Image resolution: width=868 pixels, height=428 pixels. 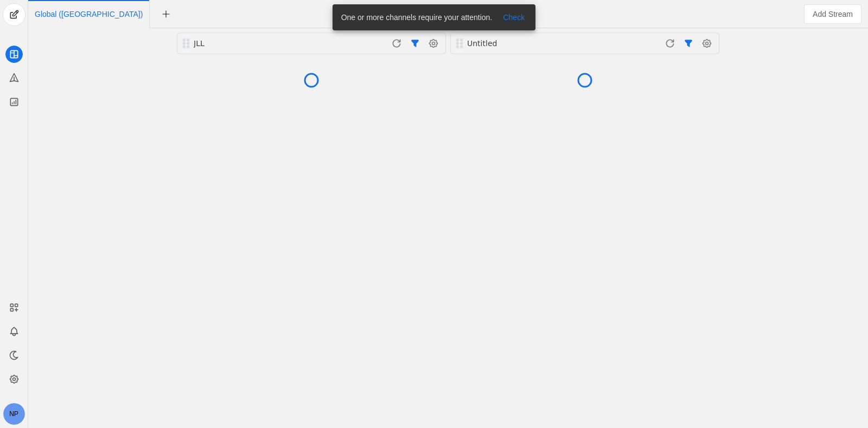 I want to click on span: Add Stream, so click(x=833, y=14).